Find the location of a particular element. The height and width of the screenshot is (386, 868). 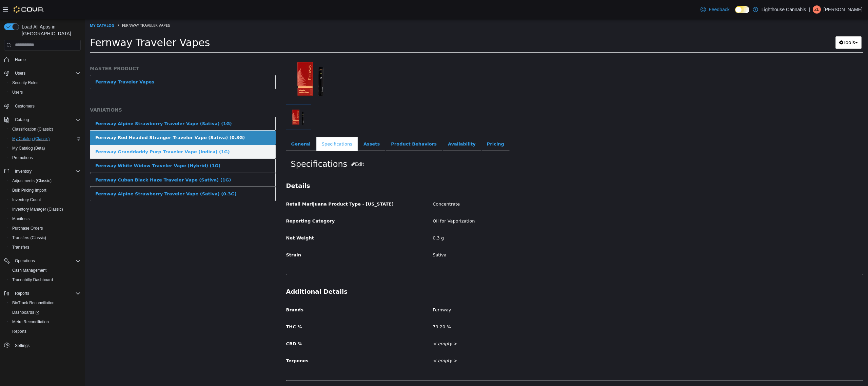

button: Promotions is located at coordinates (45, 158).